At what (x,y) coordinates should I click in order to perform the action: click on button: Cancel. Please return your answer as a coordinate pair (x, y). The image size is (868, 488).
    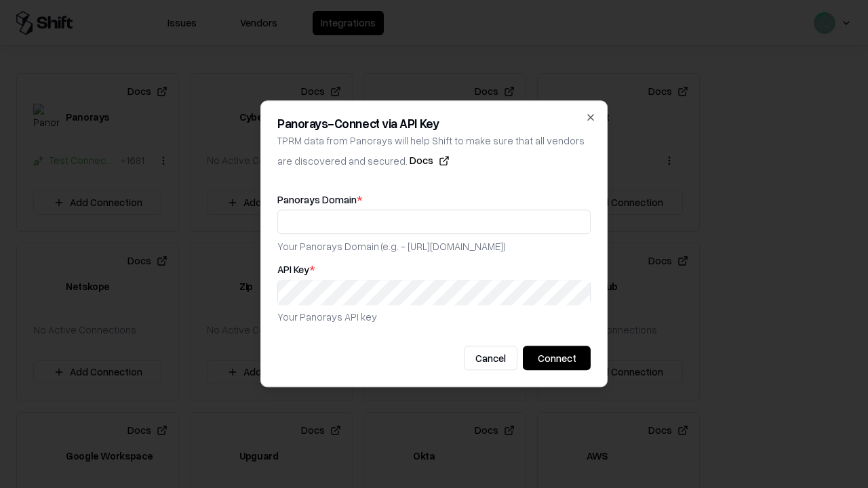
    Looking at the image, I should click on (490, 359).